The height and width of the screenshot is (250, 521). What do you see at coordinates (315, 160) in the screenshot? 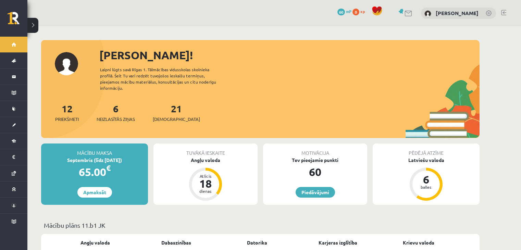
I see `div: Tev pieejamie punkti` at bounding box center [315, 160].